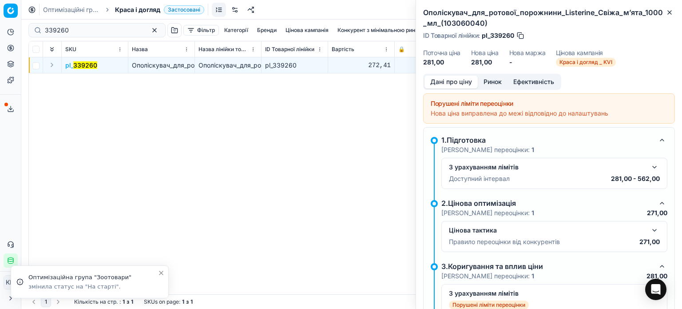 The image size is (682, 309). What do you see at coordinates (534, 82) in the screenshot?
I see `button: Ефективність` at bounding box center [534, 82].